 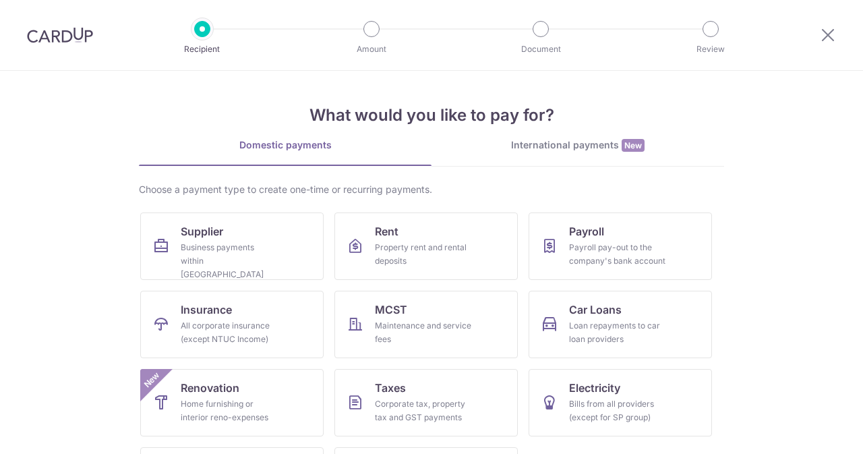 What do you see at coordinates (423, 254) in the screenshot?
I see `div: Property rent and rental deposits` at bounding box center [423, 254].